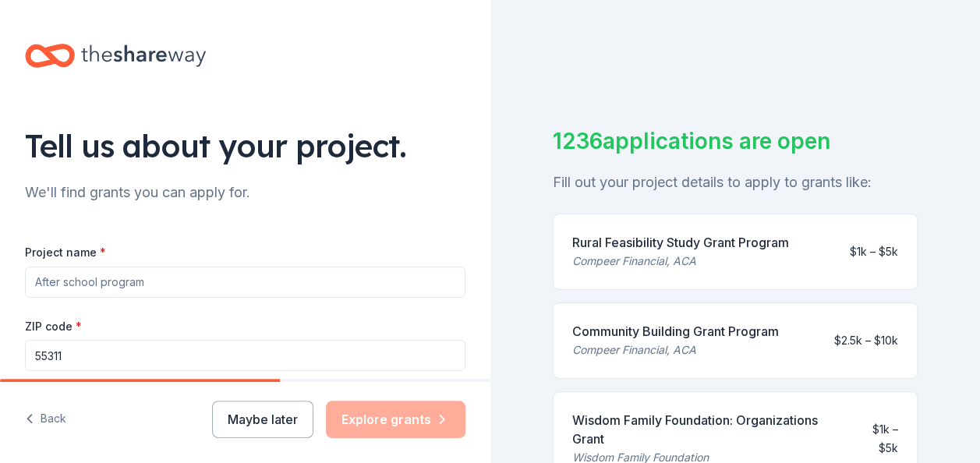  I want to click on div: Fill out your project details to apply to grants like:, so click(735, 183).